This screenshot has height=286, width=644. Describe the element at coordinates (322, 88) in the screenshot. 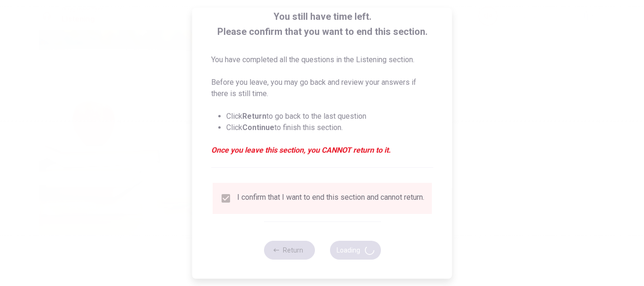

I see `p: Before you leave, you may go back and review your answers if there is still time.` at that location.